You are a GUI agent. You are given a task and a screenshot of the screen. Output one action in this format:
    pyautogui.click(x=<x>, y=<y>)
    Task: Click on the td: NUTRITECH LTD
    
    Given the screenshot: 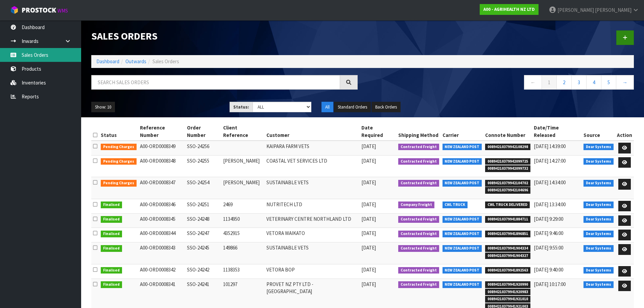 What is the action you would take?
    pyautogui.click(x=312, y=206)
    